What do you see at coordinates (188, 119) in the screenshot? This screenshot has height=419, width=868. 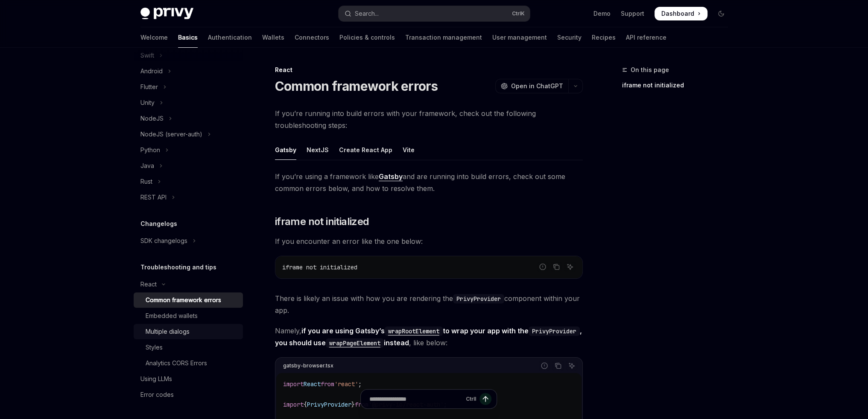 I see `button: Toggle NodeJS section` at bounding box center [188, 119].